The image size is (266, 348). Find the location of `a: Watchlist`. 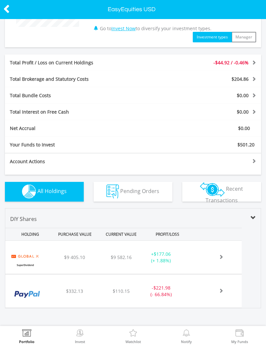

a: Watchlist is located at coordinates (133, 336).